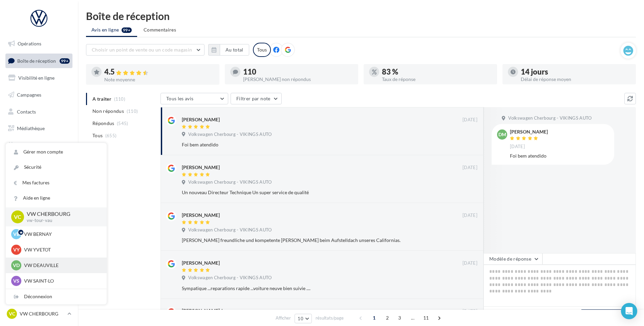 Image resolution: width=644 pixels, height=326 pixels. What do you see at coordinates (56, 198) in the screenshot?
I see `a: Aide en ligne` at bounding box center [56, 198].